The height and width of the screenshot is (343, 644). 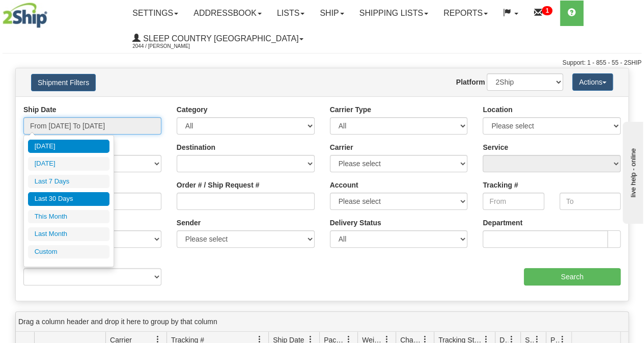 I want to click on div: Support: 1 - 855 - 55 - 2SHIP, so click(x=322, y=63).